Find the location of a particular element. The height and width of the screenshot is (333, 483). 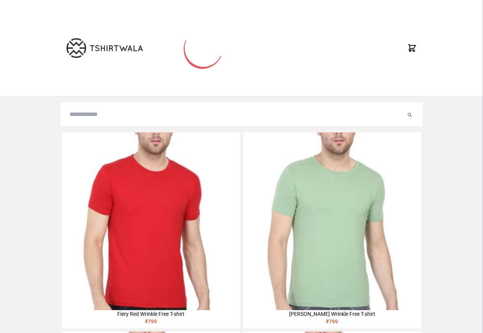

img: 4M6A2225-320x320.jpg is located at coordinates (151, 221).